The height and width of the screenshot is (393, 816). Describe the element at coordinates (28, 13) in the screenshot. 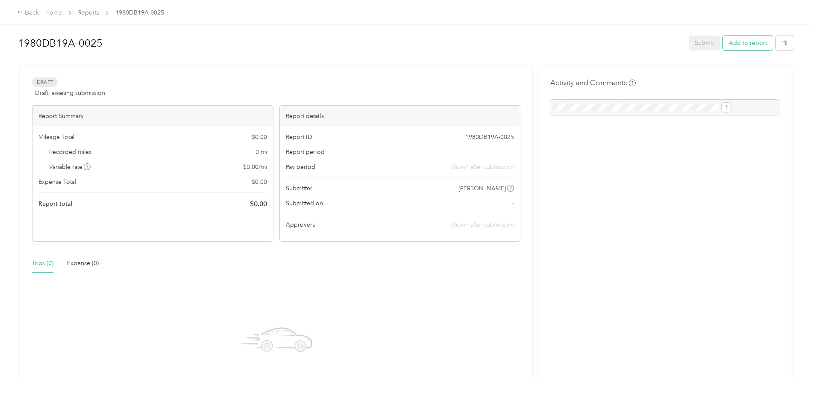

I see `div: Back` at that location.